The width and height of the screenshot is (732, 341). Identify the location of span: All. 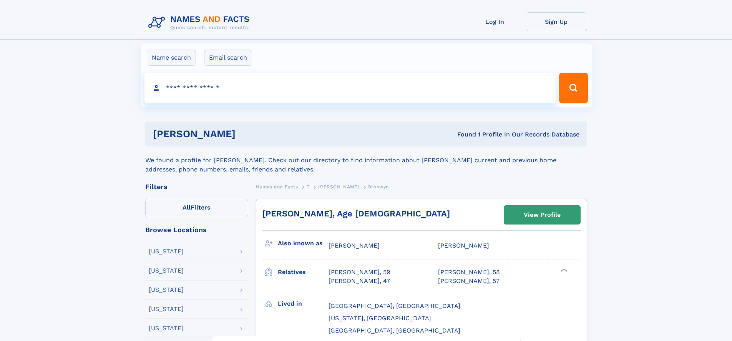
(186, 207).